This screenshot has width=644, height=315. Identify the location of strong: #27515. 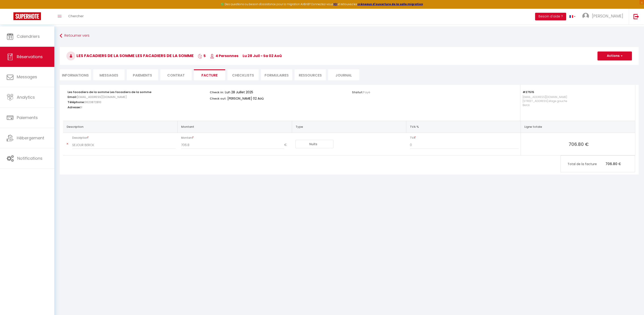
(528, 92).